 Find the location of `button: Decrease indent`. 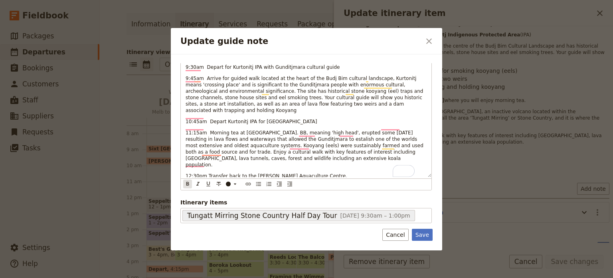

button: Decrease indent is located at coordinates (290, 184).